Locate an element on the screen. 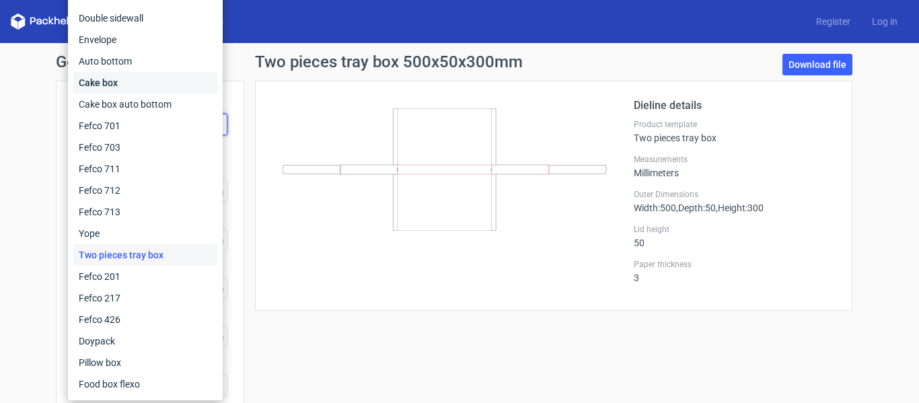 The image size is (919, 403). div: Pillow box is located at coordinates (145, 362).